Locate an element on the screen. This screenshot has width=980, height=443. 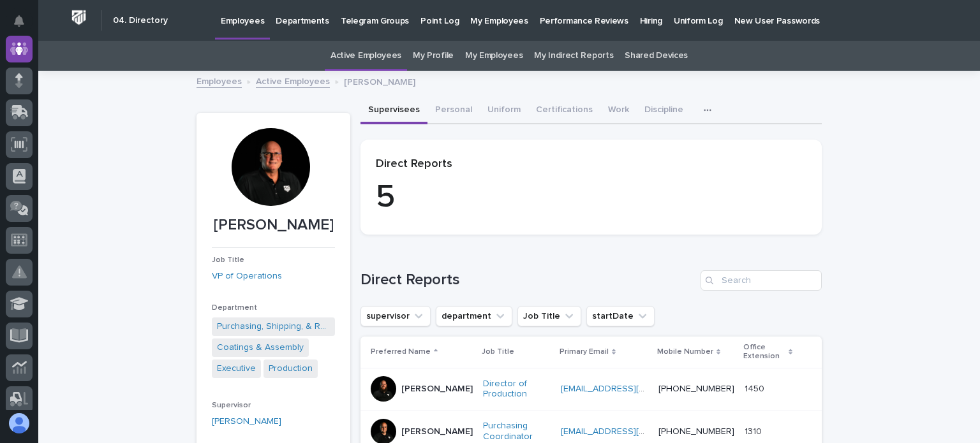
div: Search is located at coordinates (761, 280).